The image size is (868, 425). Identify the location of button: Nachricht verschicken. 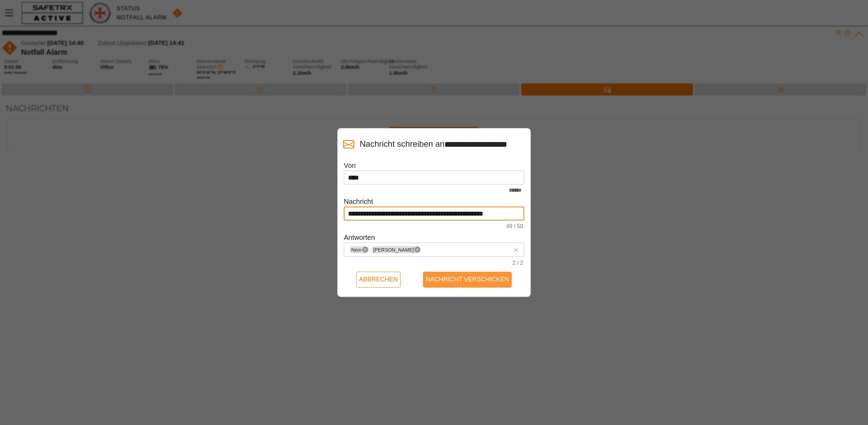
(467, 279).